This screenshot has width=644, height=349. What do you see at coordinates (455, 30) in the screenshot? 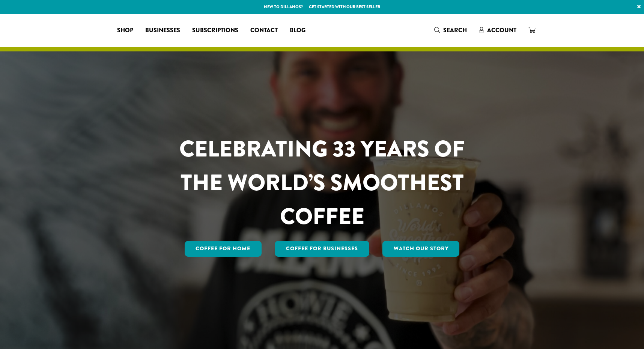
I see `span: Search` at bounding box center [455, 30].